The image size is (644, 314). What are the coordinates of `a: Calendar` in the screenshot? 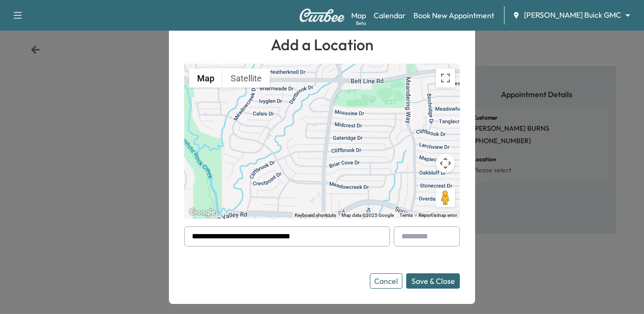 It's located at (390, 16).